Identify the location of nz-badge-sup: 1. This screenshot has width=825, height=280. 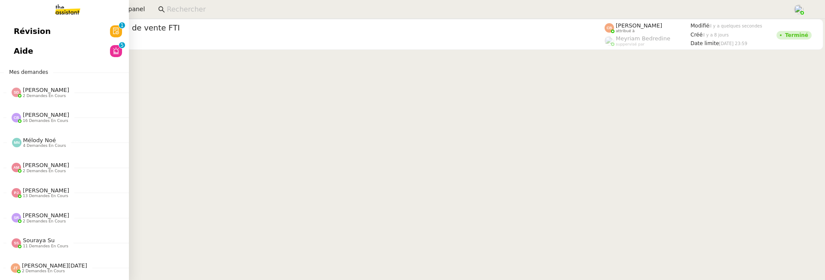
(122, 25).